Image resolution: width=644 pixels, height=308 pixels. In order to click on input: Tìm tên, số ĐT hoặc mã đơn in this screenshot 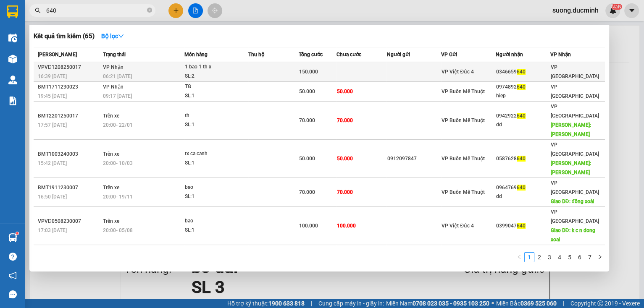, I will do `click(96, 11)`.